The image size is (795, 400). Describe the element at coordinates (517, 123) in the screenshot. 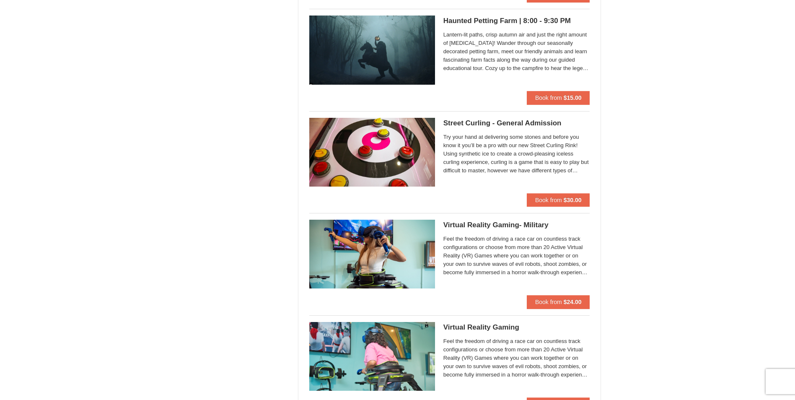

I see `h5: Street Curling - General Admission` at that location.